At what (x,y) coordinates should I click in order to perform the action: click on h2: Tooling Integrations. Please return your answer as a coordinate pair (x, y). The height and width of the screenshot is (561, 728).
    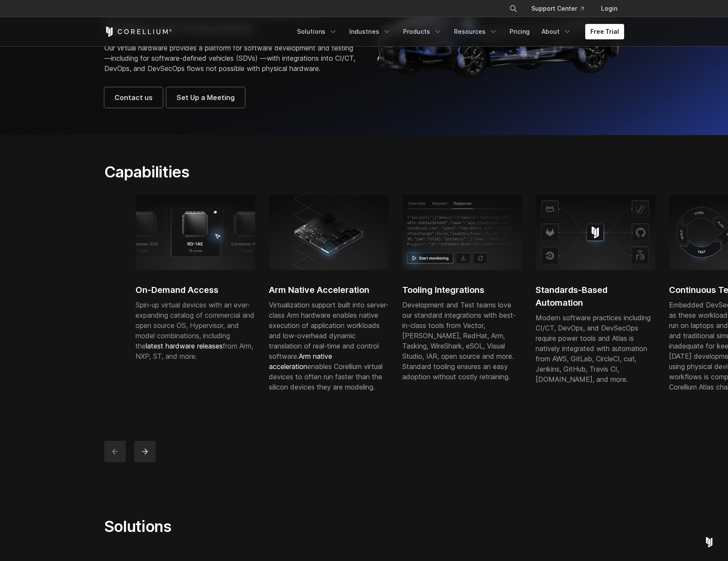
    Looking at the image, I should click on (462, 290).